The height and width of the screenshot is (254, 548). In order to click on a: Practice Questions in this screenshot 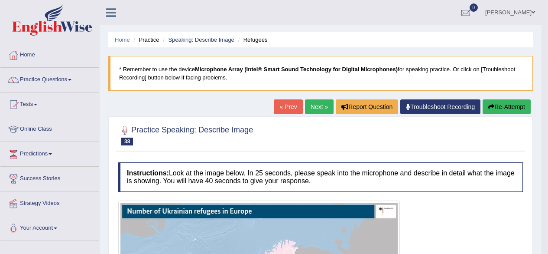, I will do `click(50, 78)`.